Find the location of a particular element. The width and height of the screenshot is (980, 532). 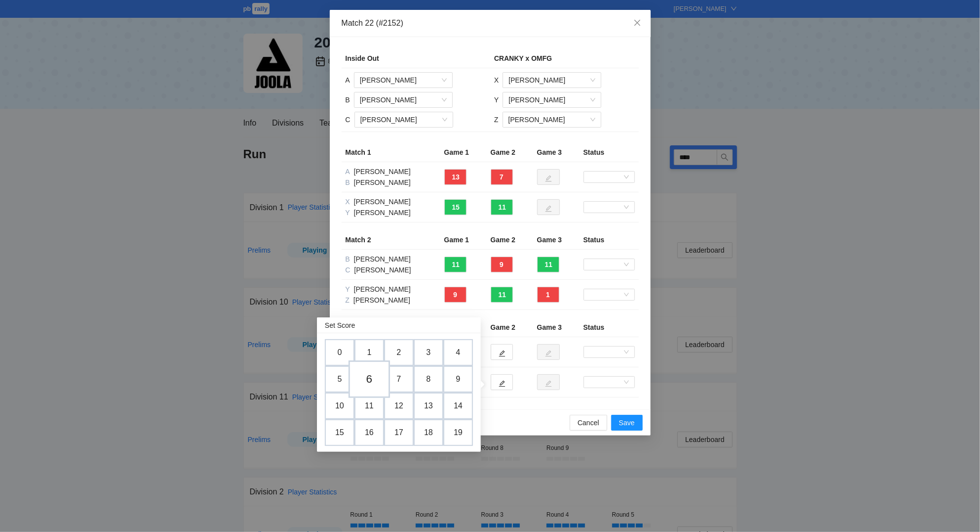

td: 12 is located at coordinates (399, 405).